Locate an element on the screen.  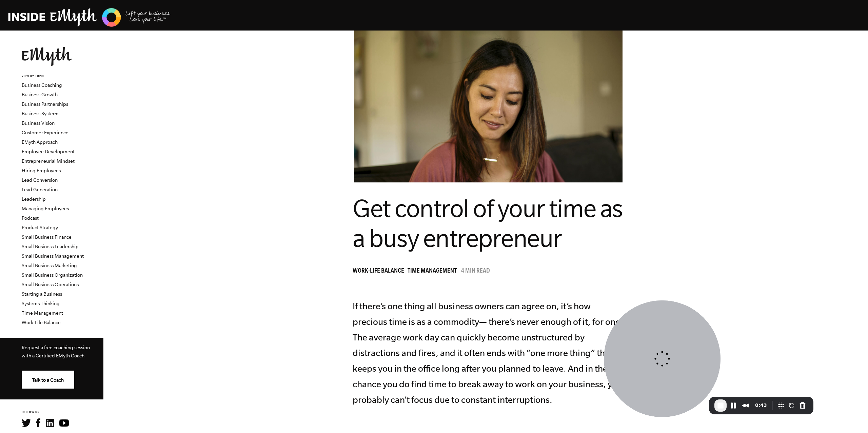
a: Entrepreneurial Mindset is located at coordinates (48, 161).